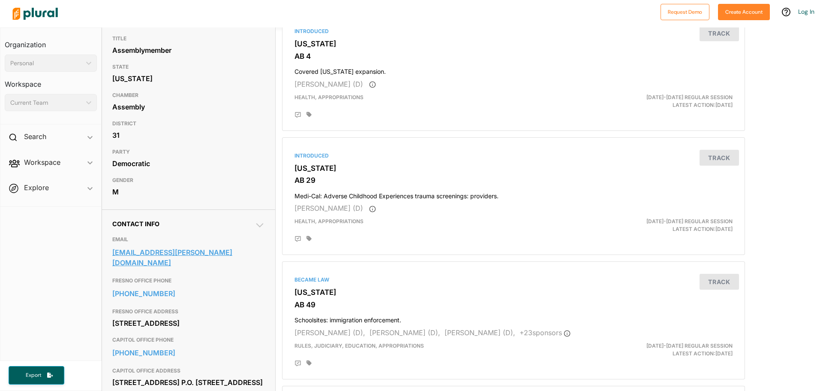 This screenshot has width=823, height=391. Describe the element at coordinates (514, 318) in the screenshot. I see `h4: Schoolsites: immigration enforcement.` at that location.